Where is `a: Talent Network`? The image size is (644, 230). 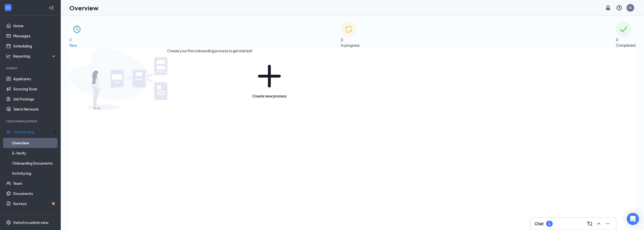 a: Talent Network is located at coordinates (35, 109).